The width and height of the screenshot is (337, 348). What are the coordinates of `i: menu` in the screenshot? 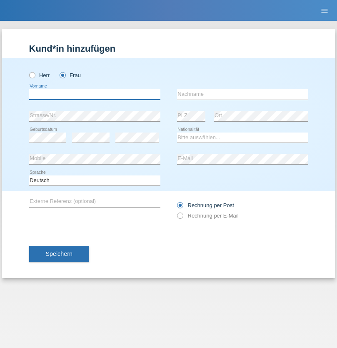 It's located at (324, 11).